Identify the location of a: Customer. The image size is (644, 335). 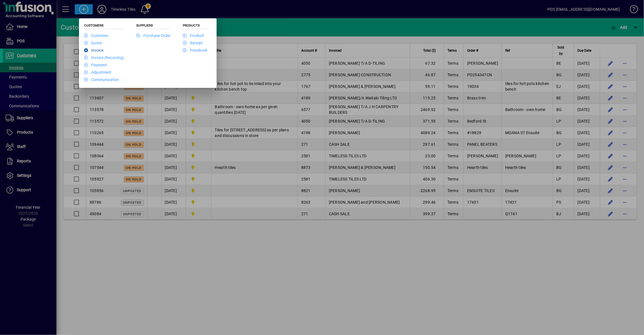
(96, 36).